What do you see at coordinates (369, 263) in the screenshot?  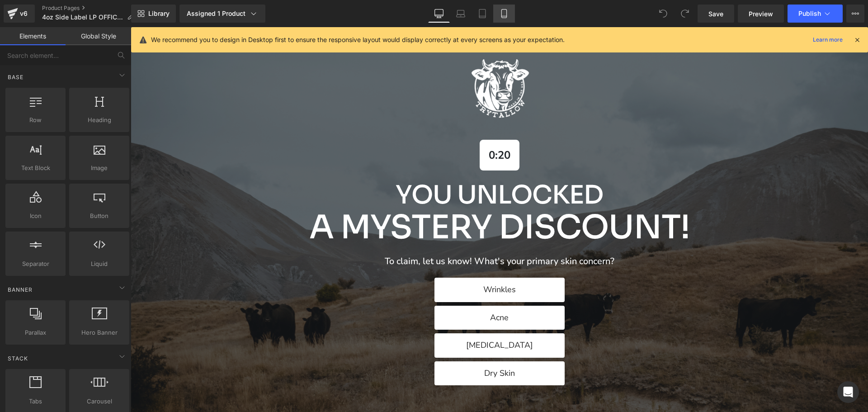 I see `button: Wrinkles` at bounding box center [369, 263].